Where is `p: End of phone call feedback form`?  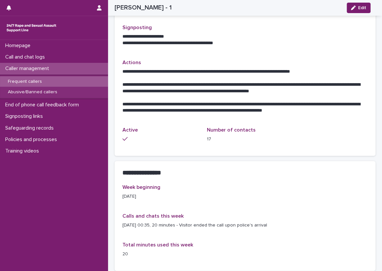 p: End of phone call feedback form is located at coordinates (43, 105).